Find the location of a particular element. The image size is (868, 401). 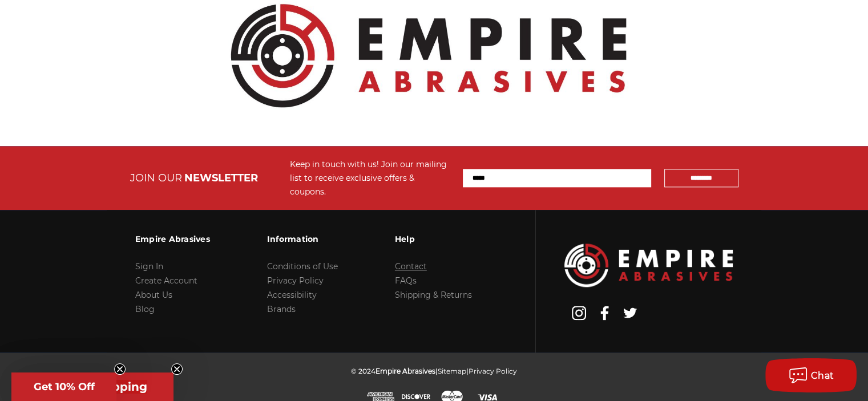

img: Empire Abrasives Logo Image is located at coordinates (648, 265).